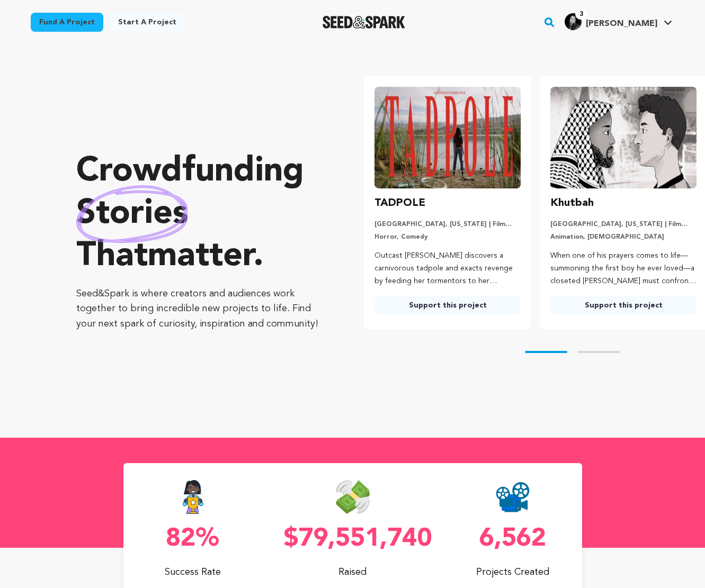 The width and height of the screenshot is (705, 588). What do you see at coordinates (624, 268) in the screenshot?
I see `p: When one of his prayers comes to life—summoning the first boy he ever loved—a closeted [PERSON_NA...` at bounding box center [624, 268].